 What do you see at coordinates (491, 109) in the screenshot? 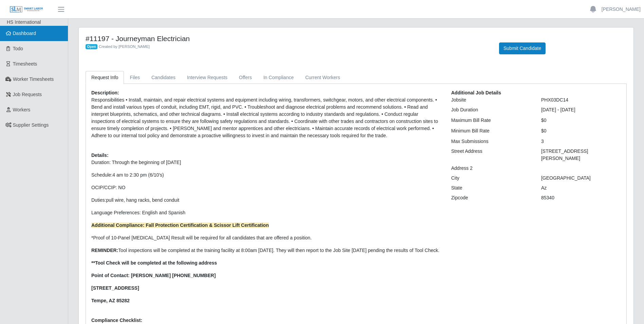
I see `div: Job Duration` at bounding box center [491, 109].